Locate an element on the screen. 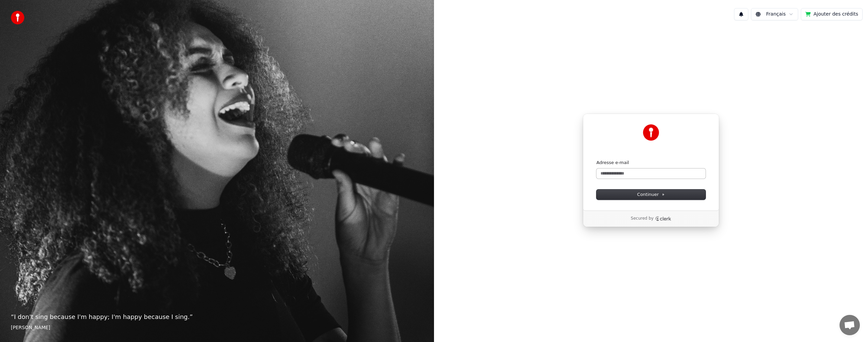  label: Adresse e-mail is located at coordinates (612, 163).